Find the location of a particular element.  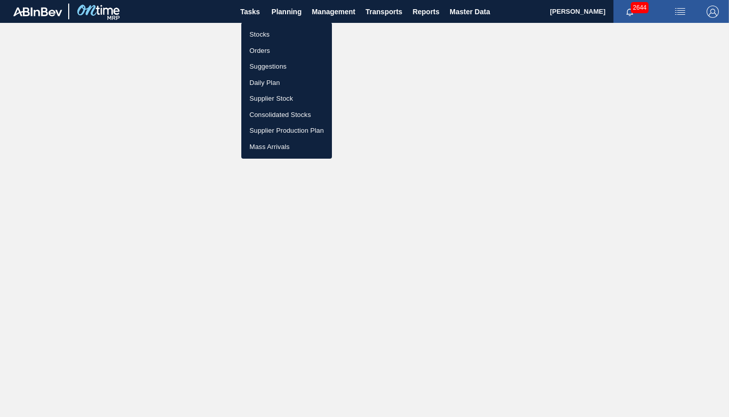

a: Orders is located at coordinates (287, 51).